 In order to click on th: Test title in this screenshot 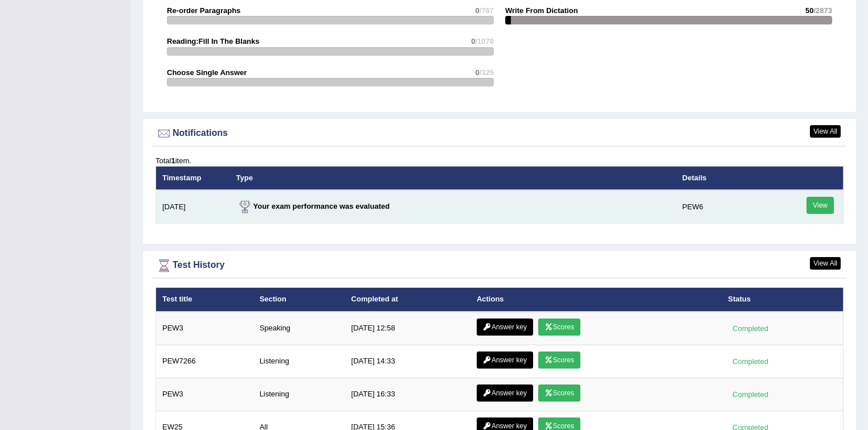, I will do `click(204, 300)`.